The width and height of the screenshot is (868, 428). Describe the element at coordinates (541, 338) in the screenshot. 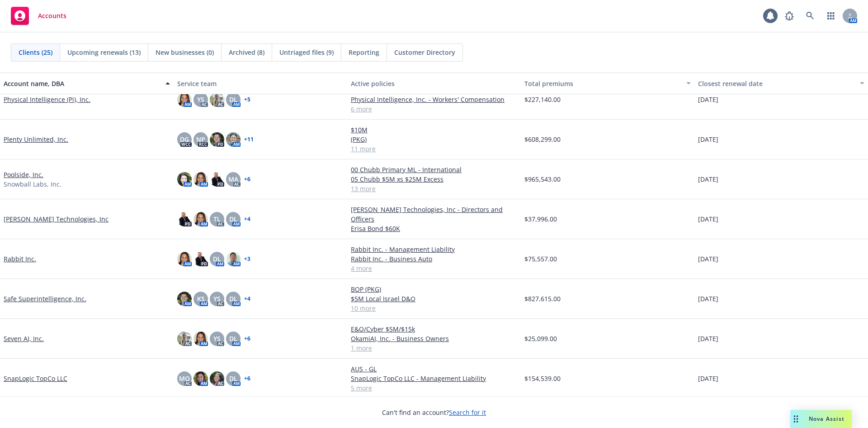

I see `span: $25,099.00` at that location.